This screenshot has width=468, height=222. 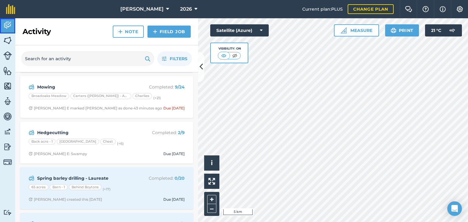 I want to click on button: Satellite (Azure), so click(x=239, y=30).